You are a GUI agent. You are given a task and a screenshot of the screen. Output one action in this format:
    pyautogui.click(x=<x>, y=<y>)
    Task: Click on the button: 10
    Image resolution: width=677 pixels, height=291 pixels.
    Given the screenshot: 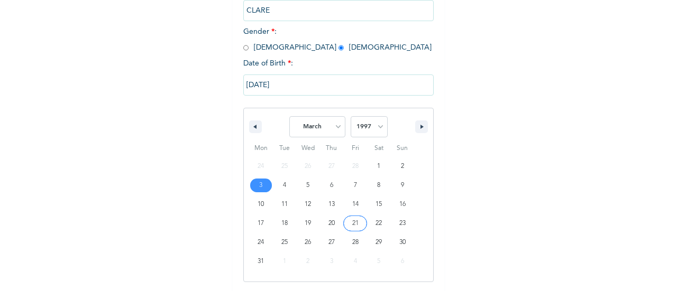 What is the action you would take?
    pyautogui.click(x=261, y=205)
    